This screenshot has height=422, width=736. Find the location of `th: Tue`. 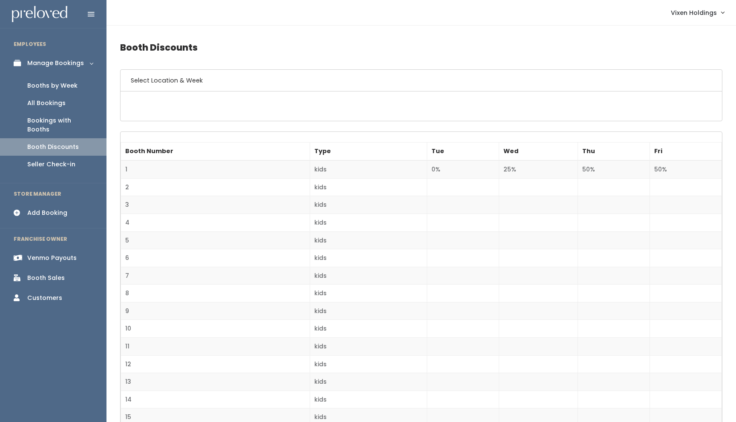

th: Tue is located at coordinates (463, 152).